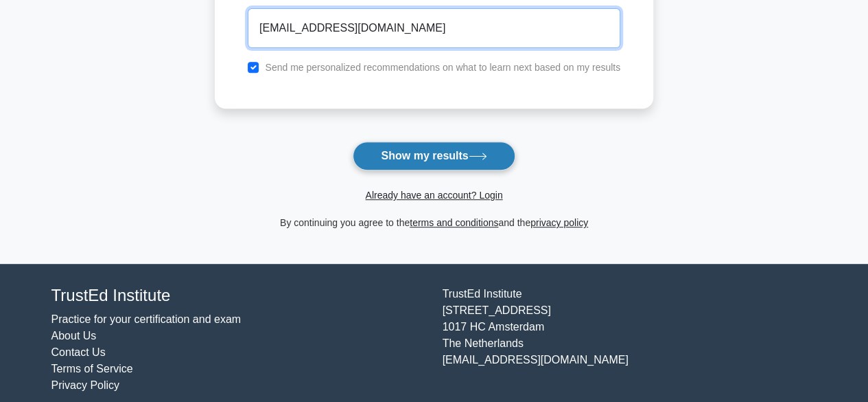 The width and height of the screenshot is (868, 402). I want to click on a: Terms of Service, so click(92, 368).